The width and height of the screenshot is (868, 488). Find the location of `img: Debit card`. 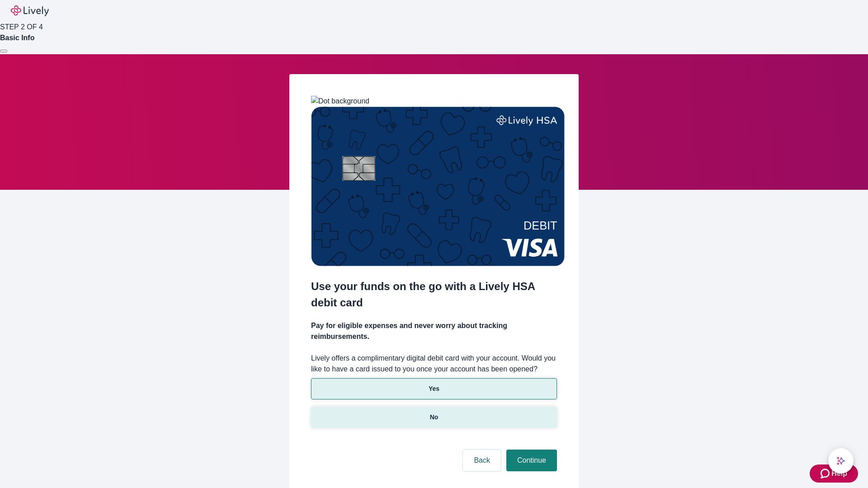

img: Debit card is located at coordinates (438, 186).